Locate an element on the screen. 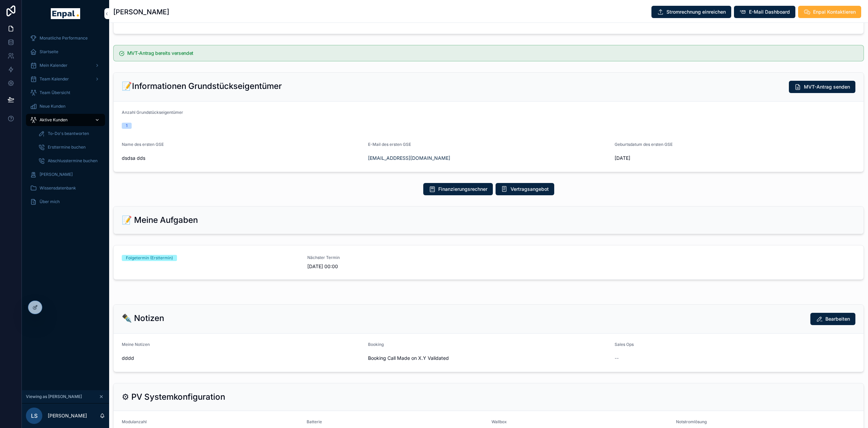 The width and height of the screenshot is (868, 428). span: Mein Kalender is located at coordinates (54, 65).